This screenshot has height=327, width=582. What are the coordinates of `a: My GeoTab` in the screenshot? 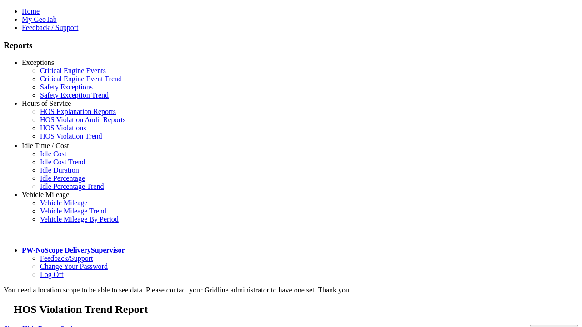 It's located at (39, 19).